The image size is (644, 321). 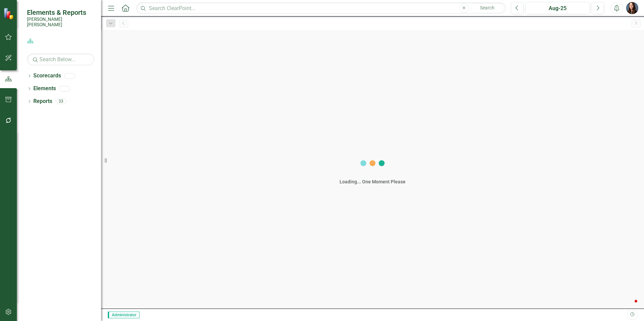 What do you see at coordinates (61, 101) in the screenshot?
I see `div: 33` at bounding box center [61, 101].